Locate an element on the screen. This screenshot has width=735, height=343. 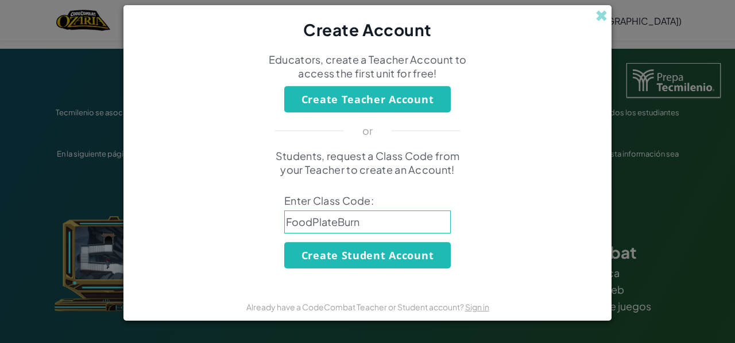
p: Educators, create a Teacher Account to access the first unit for free! is located at coordinates (367, 67).